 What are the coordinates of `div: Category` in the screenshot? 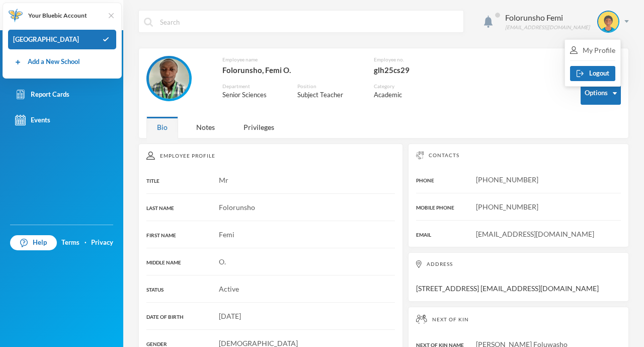 It's located at (396, 86).